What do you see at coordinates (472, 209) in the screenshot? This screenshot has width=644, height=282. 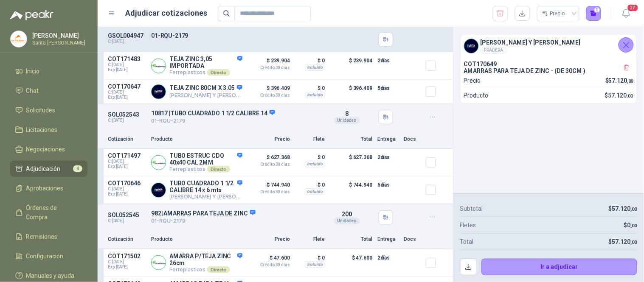 I see `p: Subtotal` at bounding box center [472, 209].